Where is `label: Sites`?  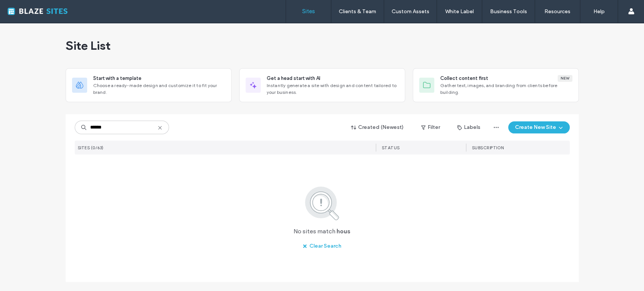
label: Sites is located at coordinates (308, 11).